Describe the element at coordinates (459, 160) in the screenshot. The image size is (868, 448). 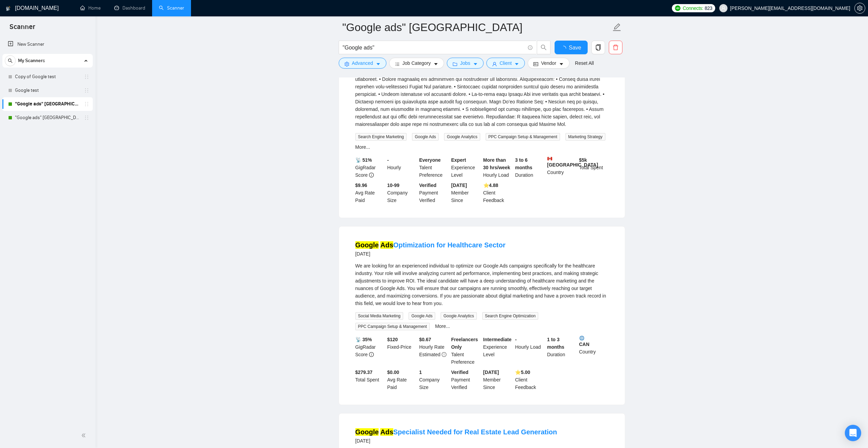
I see `b: Expert` at that location.